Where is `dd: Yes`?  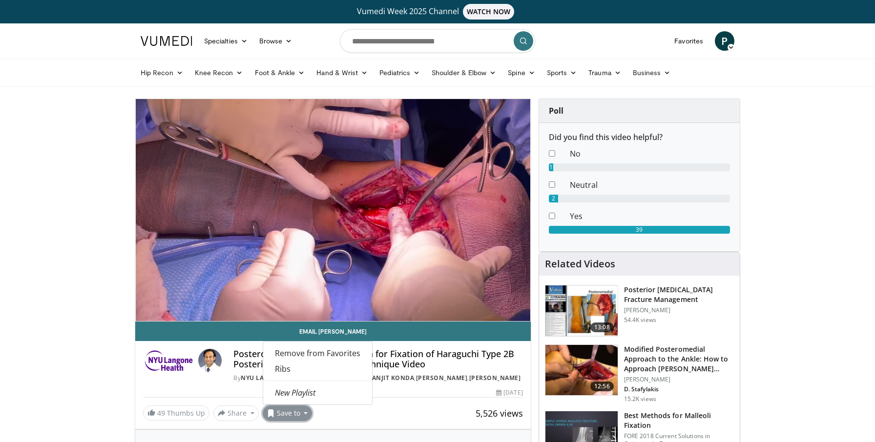
dd: Yes is located at coordinates (650, 216).